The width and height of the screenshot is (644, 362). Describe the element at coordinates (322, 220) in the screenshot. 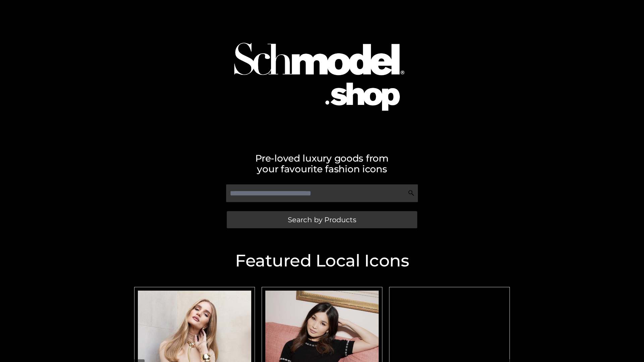

I see `a: Search by Products` at that location.